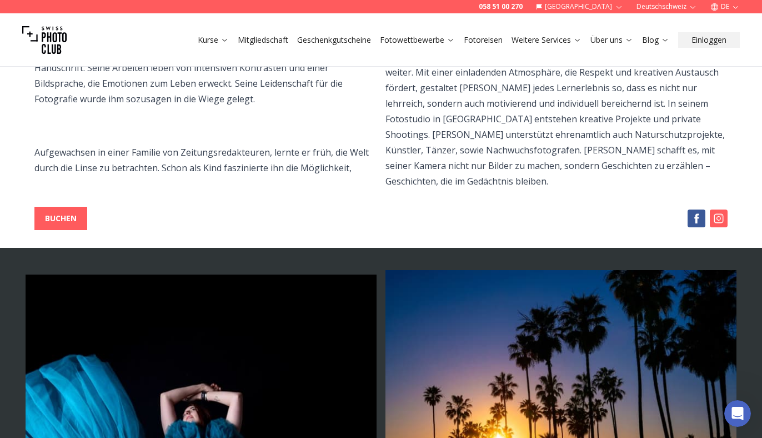 This screenshot has width=762, height=438. Describe the element at coordinates (111, 154) in the screenshot. I see `div: Quim sagt…` at that location.